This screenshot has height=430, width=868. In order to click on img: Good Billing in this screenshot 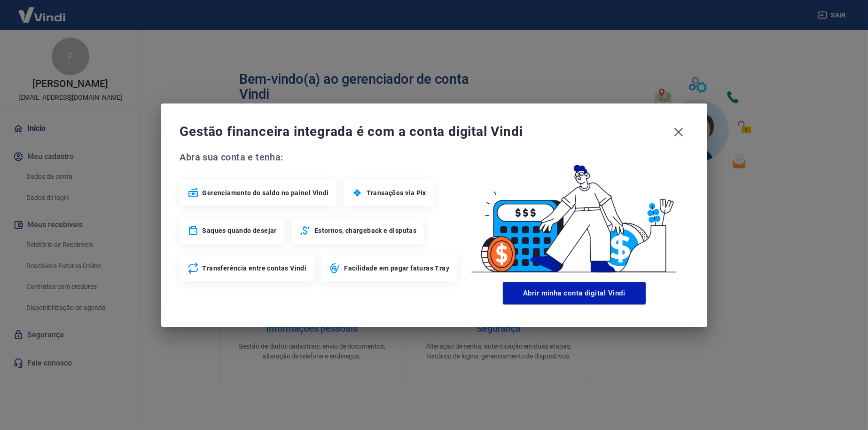, I will do `click(574, 213)`.